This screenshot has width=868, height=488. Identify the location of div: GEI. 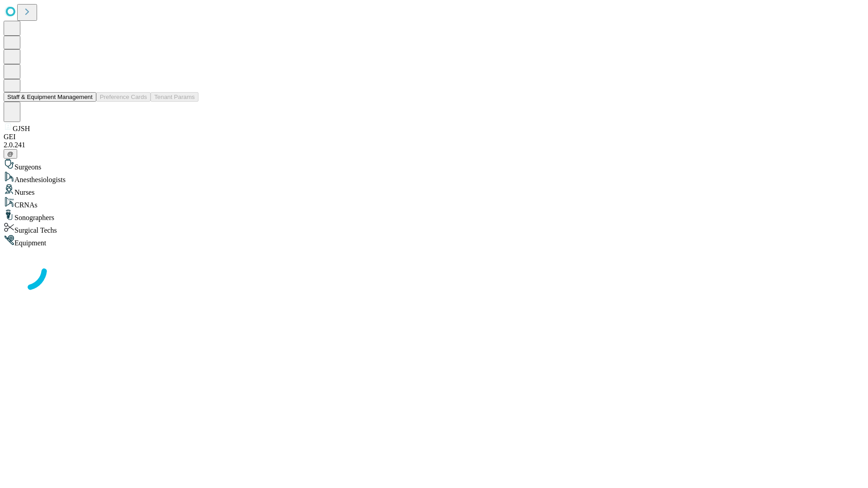
(434, 136).